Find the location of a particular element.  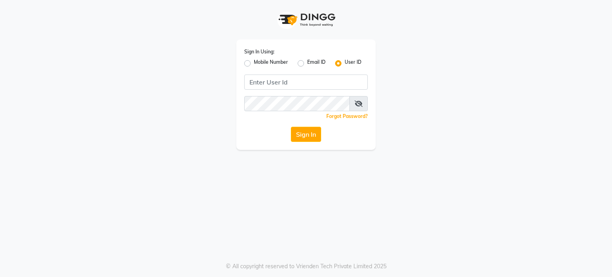

label: Email ID is located at coordinates (317, 63).